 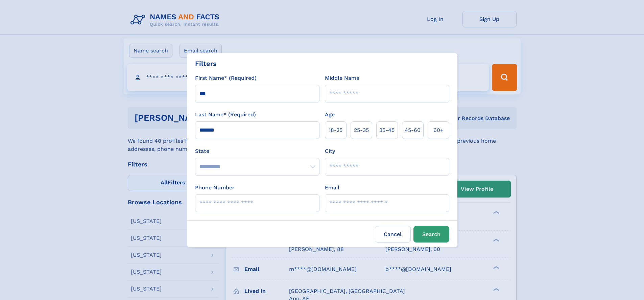 I want to click on label: First Name* (Required), so click(x=226, y=78).